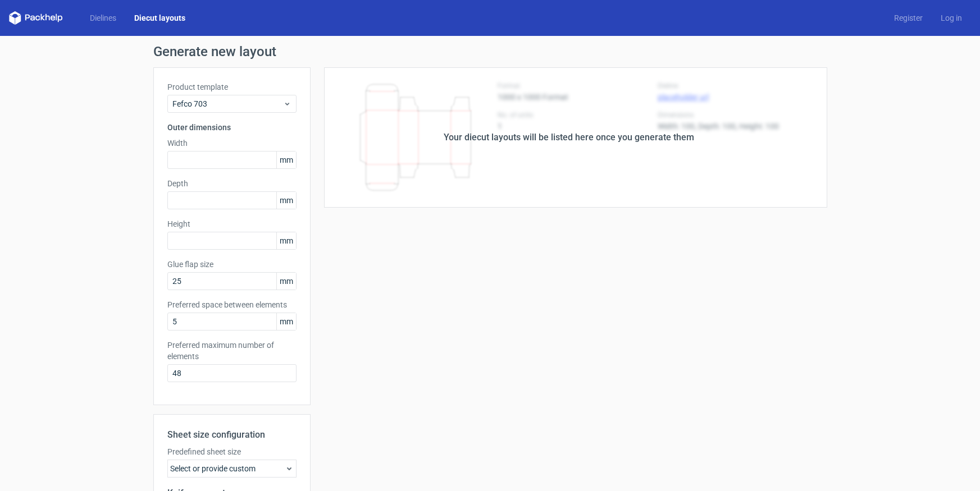  Describe the element at coordinates (232, 224) in the screenshot. I see `label: Height` at that location.